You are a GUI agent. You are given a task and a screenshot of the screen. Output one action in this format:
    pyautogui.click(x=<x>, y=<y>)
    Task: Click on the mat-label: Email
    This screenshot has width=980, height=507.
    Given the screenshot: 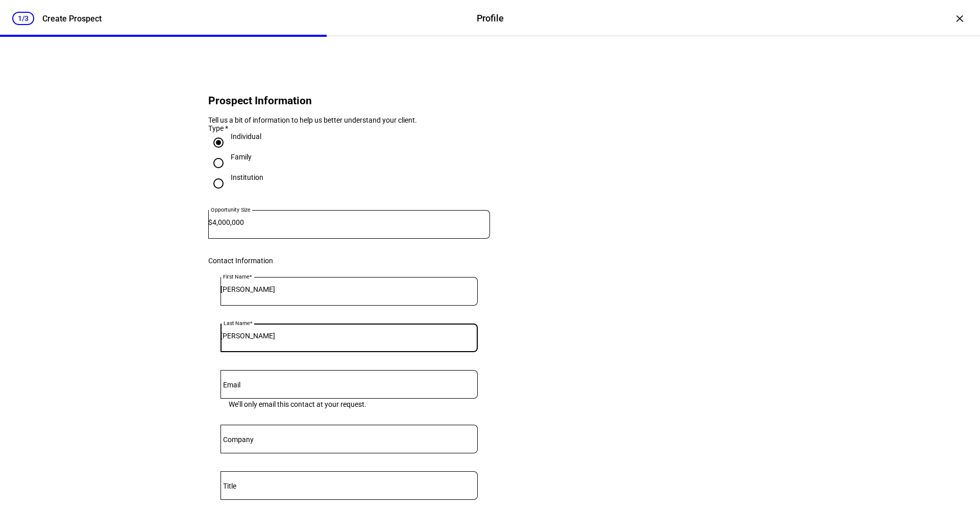 What is the action you would take?
    pyautogui.click(x=232, y=385)
    